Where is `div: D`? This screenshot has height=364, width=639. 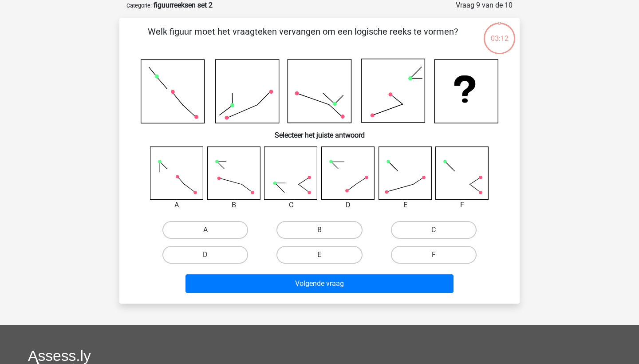
div: D is located at coordinates (348, 205).